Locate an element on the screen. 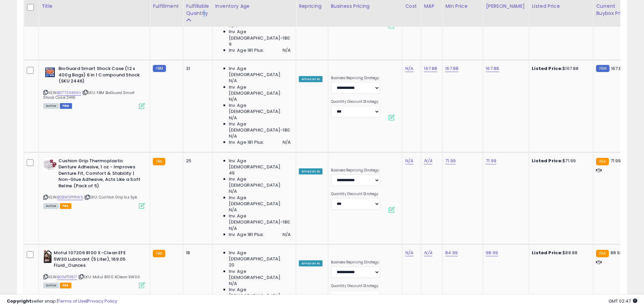 This screenshot has width=644, height=308. b: Cushion Grip Thermoplastic Denture Adhesive, 1 oz - Improves Denture Fit, Comfort & Stability | N... is located at coordinates (99, 175).